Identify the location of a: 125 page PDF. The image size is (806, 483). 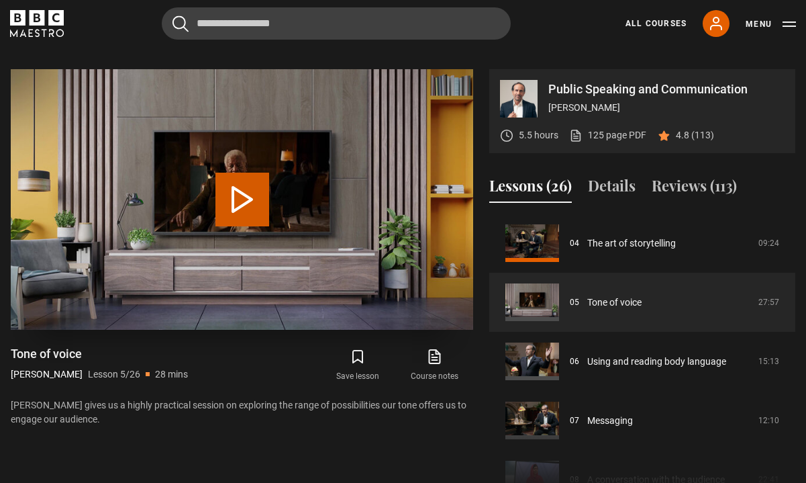
(607, 135).